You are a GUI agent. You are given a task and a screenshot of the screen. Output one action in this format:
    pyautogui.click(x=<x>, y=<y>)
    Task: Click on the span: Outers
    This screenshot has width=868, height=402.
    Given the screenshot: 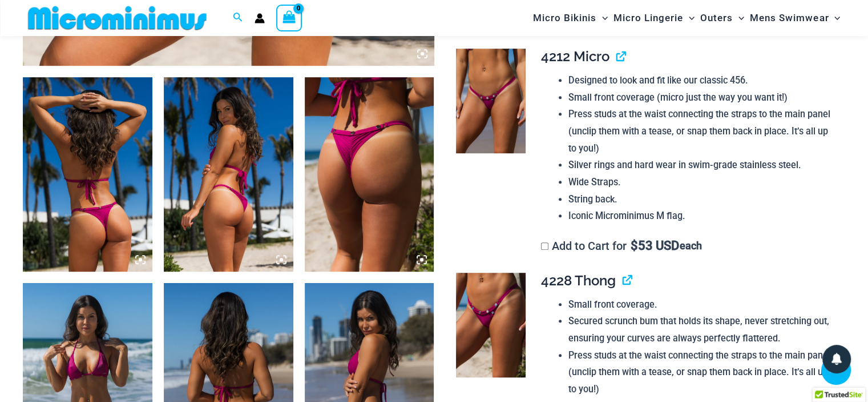 What is the action you would take?
    pyautogui.click(x=716, y=18)
    